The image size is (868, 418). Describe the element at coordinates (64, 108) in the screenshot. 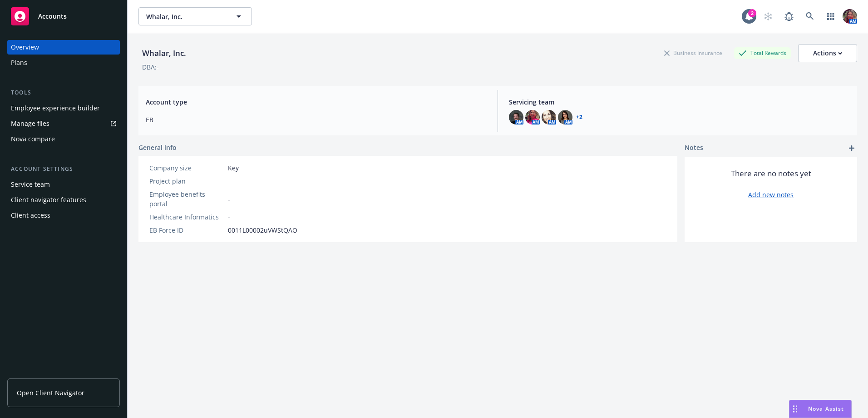

I see `a: Employee experience builder` at that location.